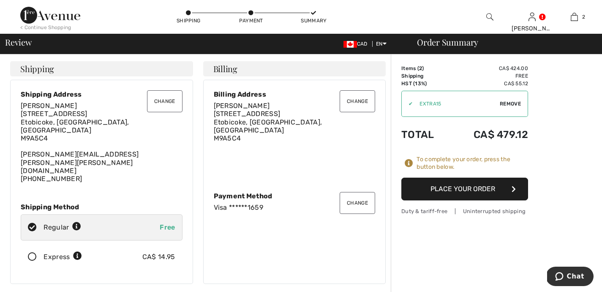 This screenshot has height=292, width=602. Describe the element at coordinates (37, 69) in the screenshot. I see `span: Shipping` at that location.